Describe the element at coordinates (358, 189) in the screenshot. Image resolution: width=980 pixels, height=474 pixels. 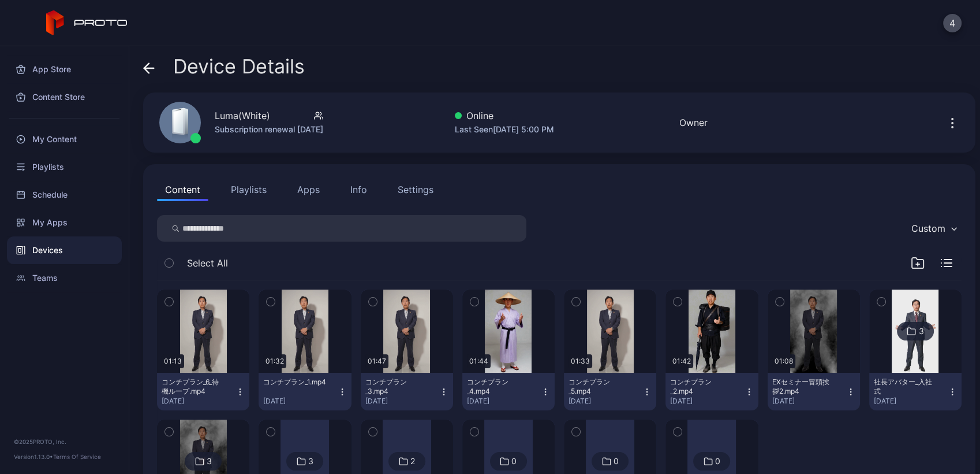
I see `div: Info` at that location.